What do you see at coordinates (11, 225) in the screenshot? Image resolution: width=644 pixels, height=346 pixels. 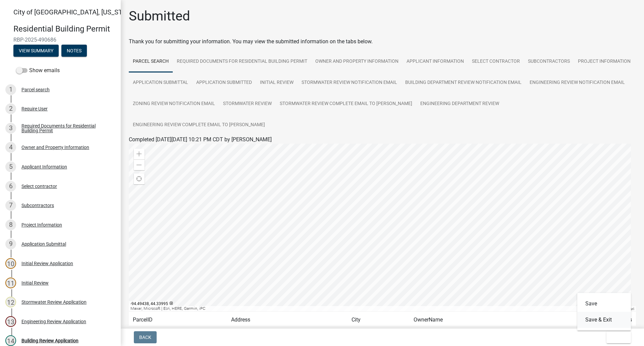 I see `div: 8` at bounding box center [11, 225].